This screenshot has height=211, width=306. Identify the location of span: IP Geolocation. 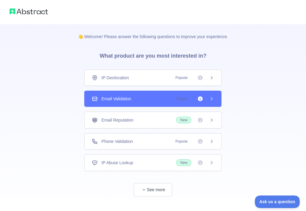
(115, 78).